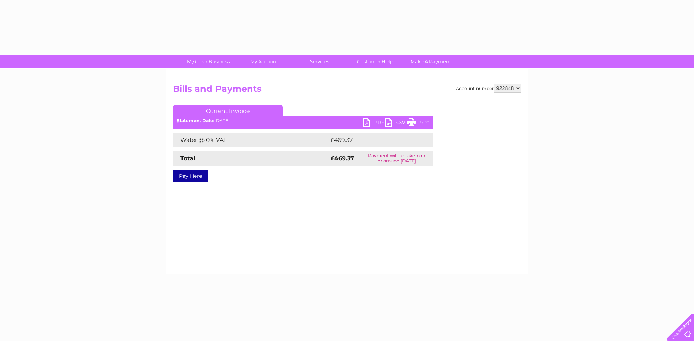 Image resolution: width=694 pixels, height=341 pixels. Describe the element at coordinates (347, 91) in the screenshot. I see `h2: Bills and Payments` at that location.